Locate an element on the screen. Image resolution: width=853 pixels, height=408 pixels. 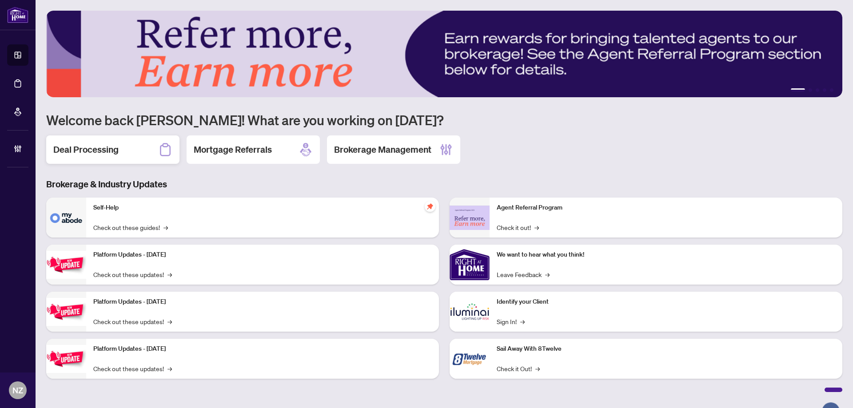
img: logo is located at coordinates (18, 15).